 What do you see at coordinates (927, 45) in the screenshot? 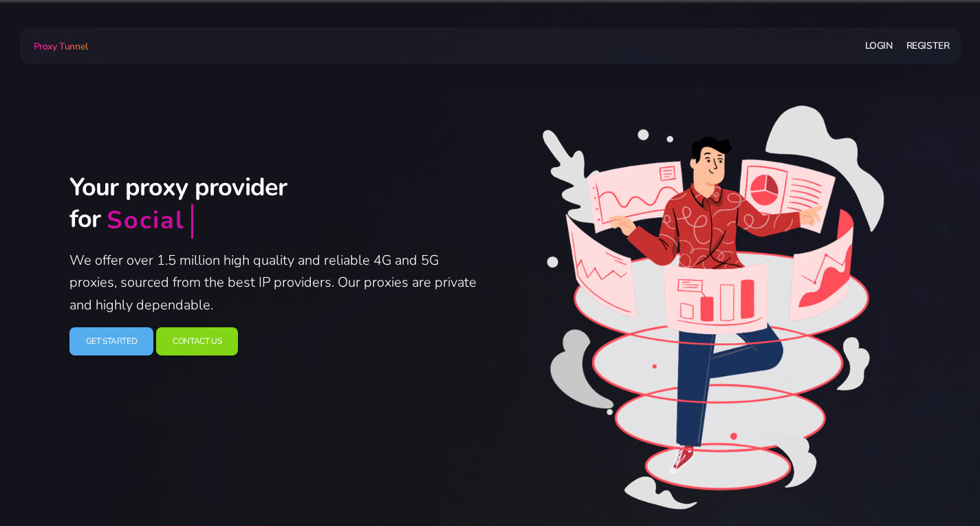
I see `a: Register` at bounding box center [927, 45].